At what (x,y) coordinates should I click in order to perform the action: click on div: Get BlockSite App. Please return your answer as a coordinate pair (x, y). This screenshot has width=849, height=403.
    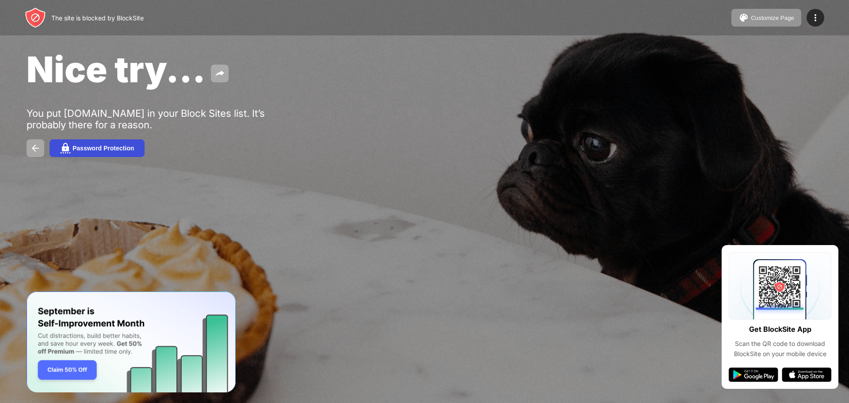
    Looking at the image, I should click on (780, 329).